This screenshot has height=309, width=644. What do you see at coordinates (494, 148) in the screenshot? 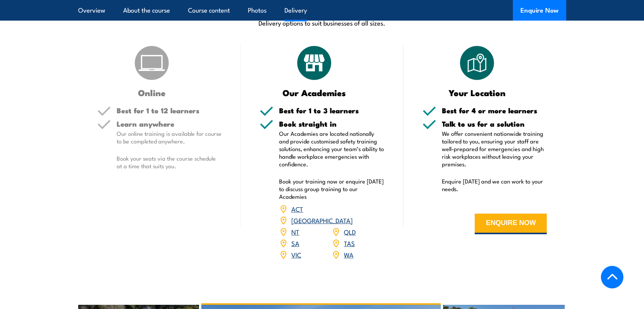
I see `p: We offer convenient nationwide training tailored to you, ensuring your staff are well-prepared fo...` at bounding box center [494, 148].